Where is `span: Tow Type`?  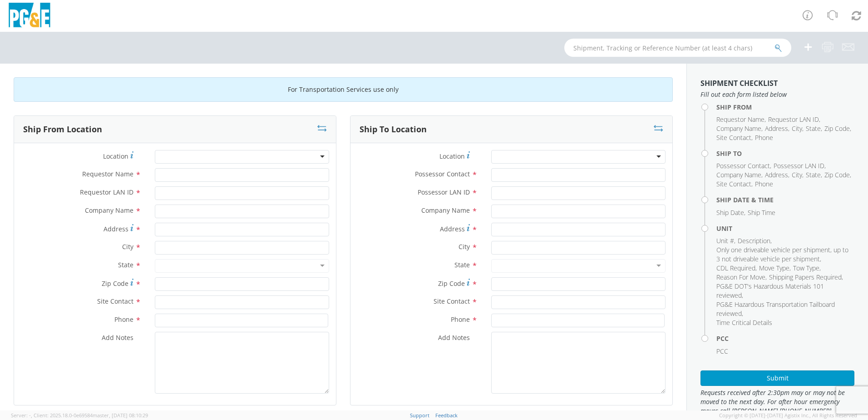
span: Tow Type is located at coordinates (806, 268).